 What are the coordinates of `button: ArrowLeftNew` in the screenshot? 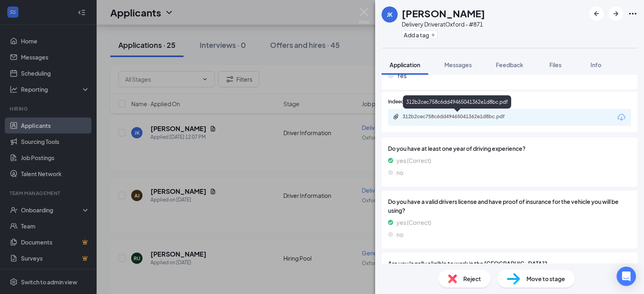 It's located at (596, 14).